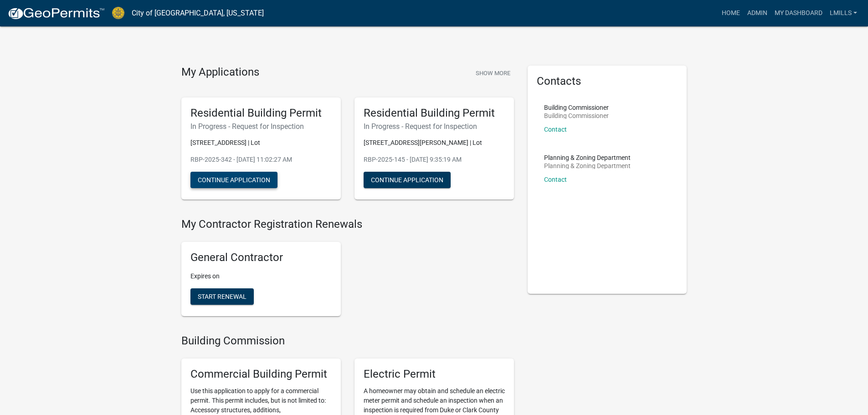 This screenshot has height=415, width=868. I want to click on h5: Contacts, so click(607, 81).